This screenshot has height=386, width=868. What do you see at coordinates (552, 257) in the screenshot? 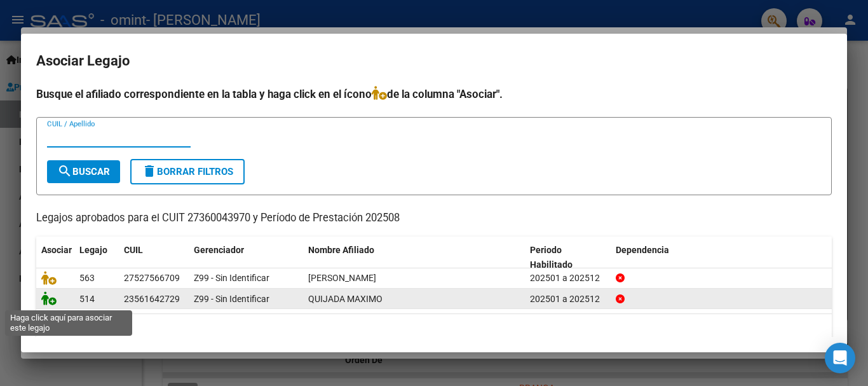
I see `span: Periodo Habilitado` at bounding box center [552, 257].